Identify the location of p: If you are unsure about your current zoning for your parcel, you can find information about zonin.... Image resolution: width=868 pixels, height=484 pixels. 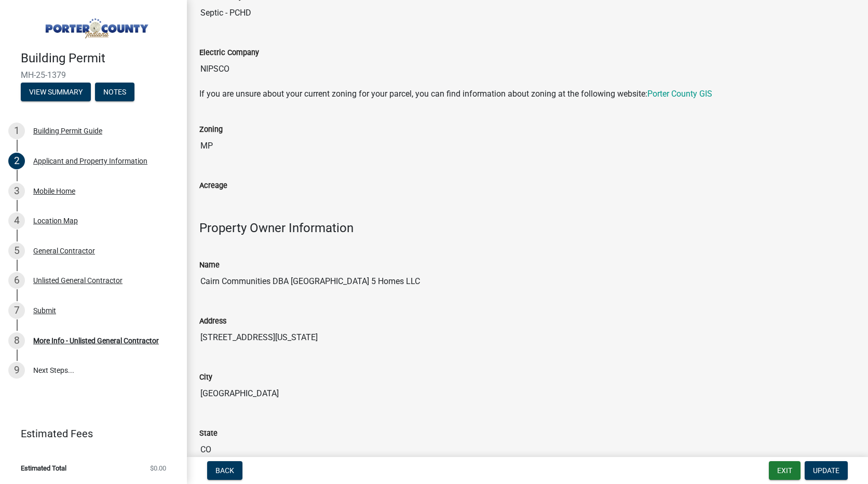
(528, 94).